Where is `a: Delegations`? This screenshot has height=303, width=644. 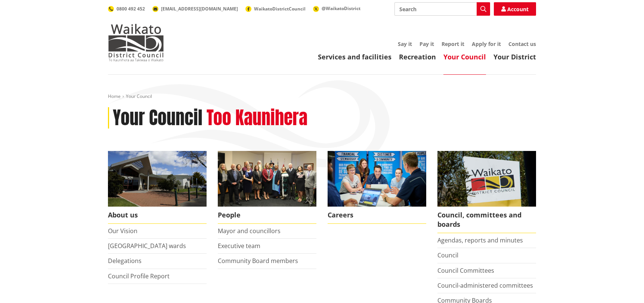 a: Delegations is located at coordinates (125, 261).